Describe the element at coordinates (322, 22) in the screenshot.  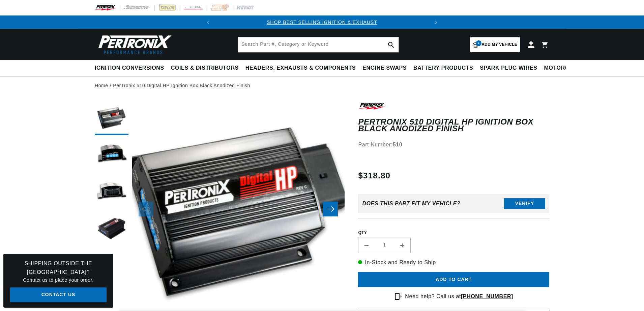
I see `div: Announcement` at that location.